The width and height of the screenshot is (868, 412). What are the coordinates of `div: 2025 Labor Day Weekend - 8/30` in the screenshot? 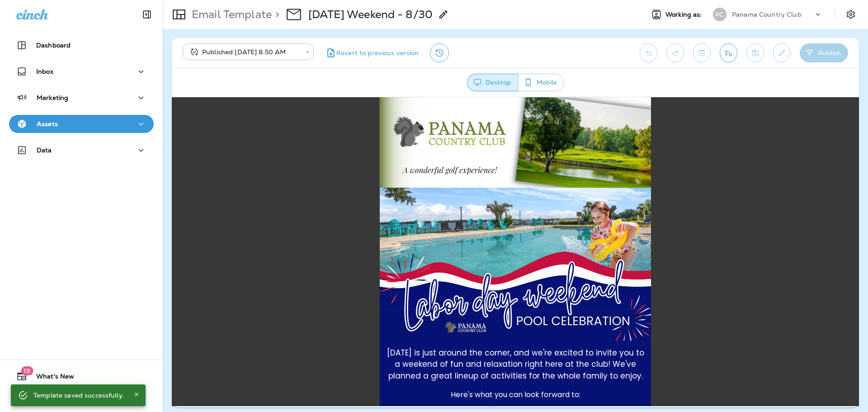 It's located at (371, 15).